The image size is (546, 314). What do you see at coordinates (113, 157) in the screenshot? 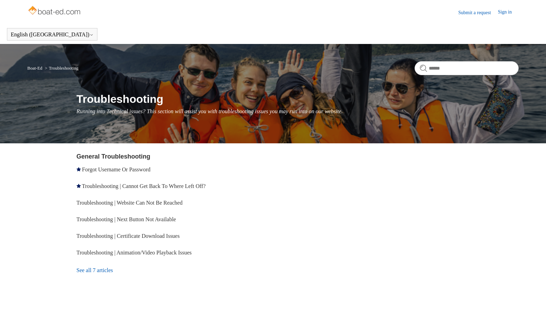
I see `a: General Troubleshooting` at bounding box center [113, 157].